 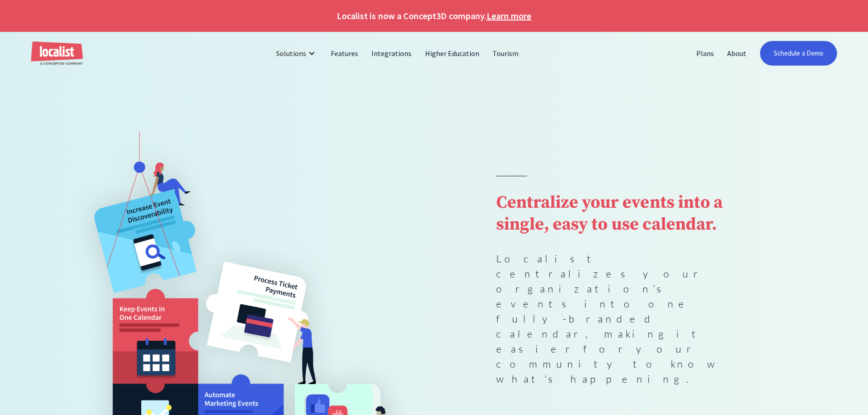 What do you see at coordinates (391, 53) in the screenshot?
I see `a: Integrations` at bounding box center [391, 53].